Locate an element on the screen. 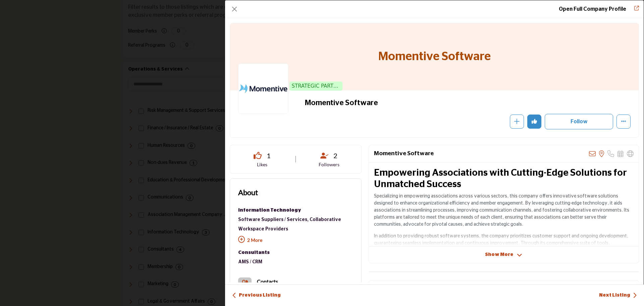  span: 1 is located at coordinates (269, 155).